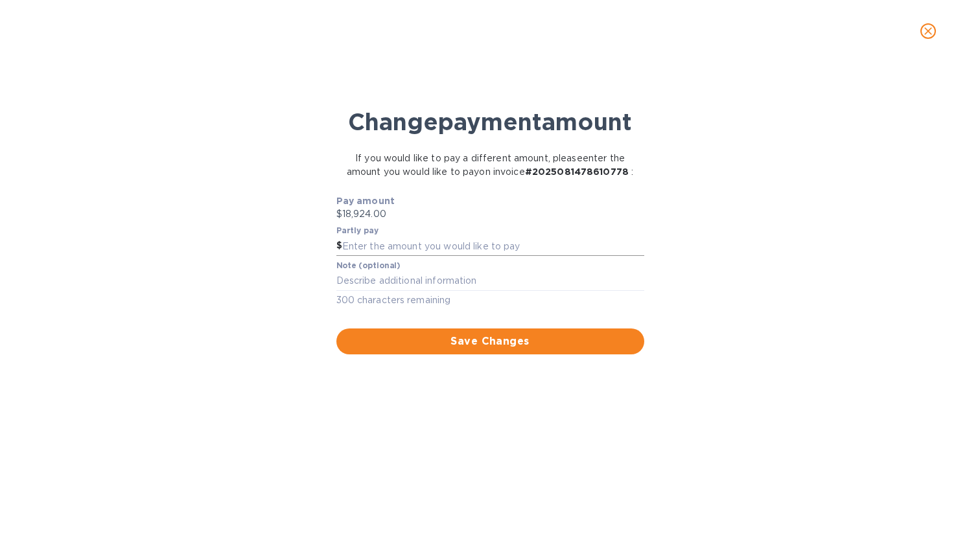 Image resolution: width=980 pixels, height=539 pixels. I want to click on b: Pay amount, so click(366, 201).